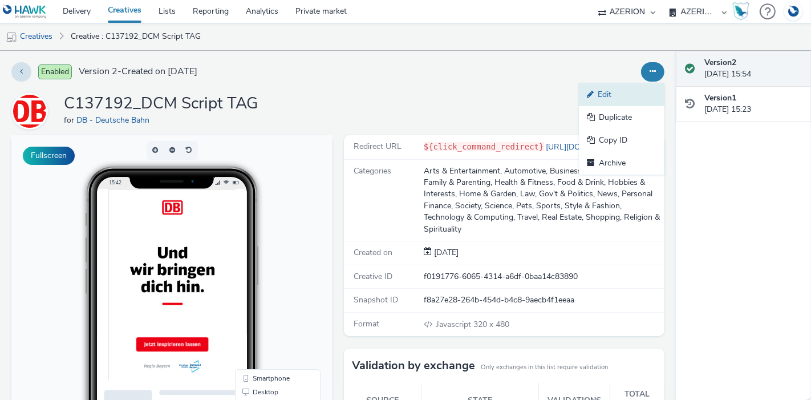  Describe the element at coordinates (104, 47) in the screenshot. I see `span: 15:42` at that location.